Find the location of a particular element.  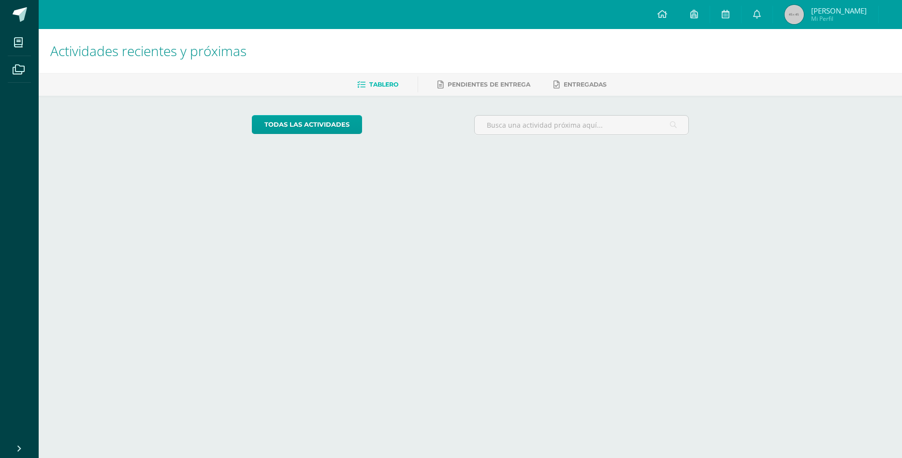

a: todas las Actividades is located at coordinates (307, 124).